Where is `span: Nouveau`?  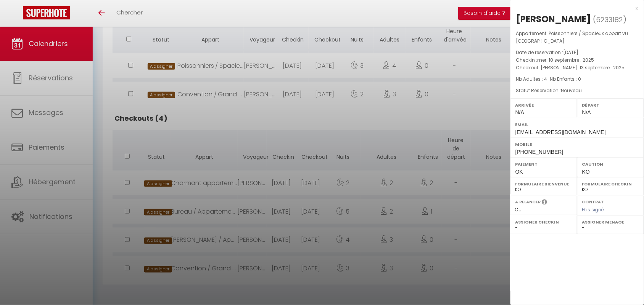
span: Nouveau is located at coordinates (572, 90).